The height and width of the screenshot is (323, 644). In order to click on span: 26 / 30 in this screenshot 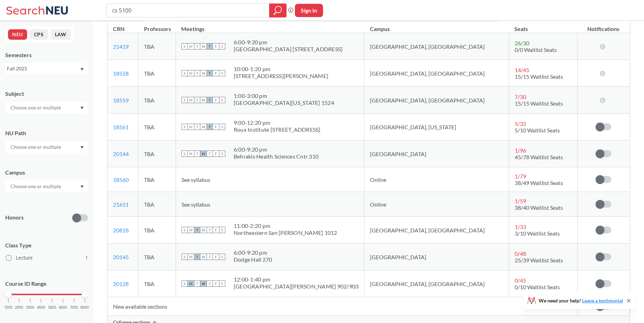, I will do `click(522, 43)`.